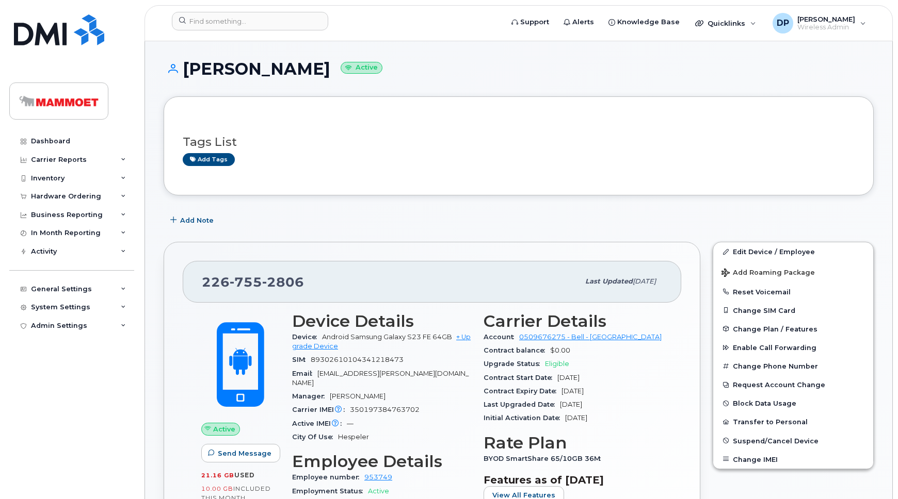 This screenshot has height=499, width=898. I want to click on a: 953749, so click(378, 477).